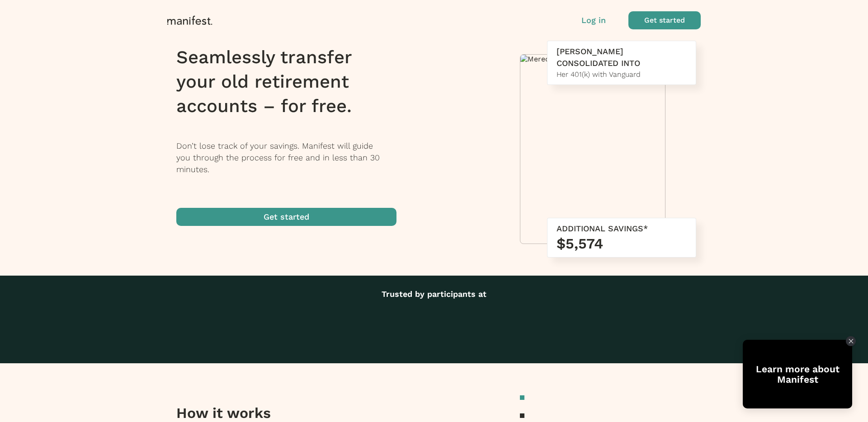  Describe the element at coordinates (851, 341) in the screenshot. I see `div: Close Tolstoy widget` at that location.